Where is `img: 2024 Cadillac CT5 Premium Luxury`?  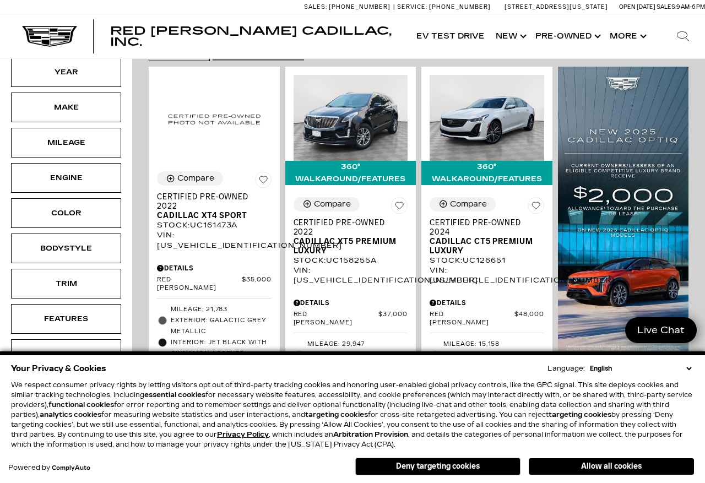 img: 2024 Cadillac CT5 Premium Luxury is located at coordinates (487, 118).